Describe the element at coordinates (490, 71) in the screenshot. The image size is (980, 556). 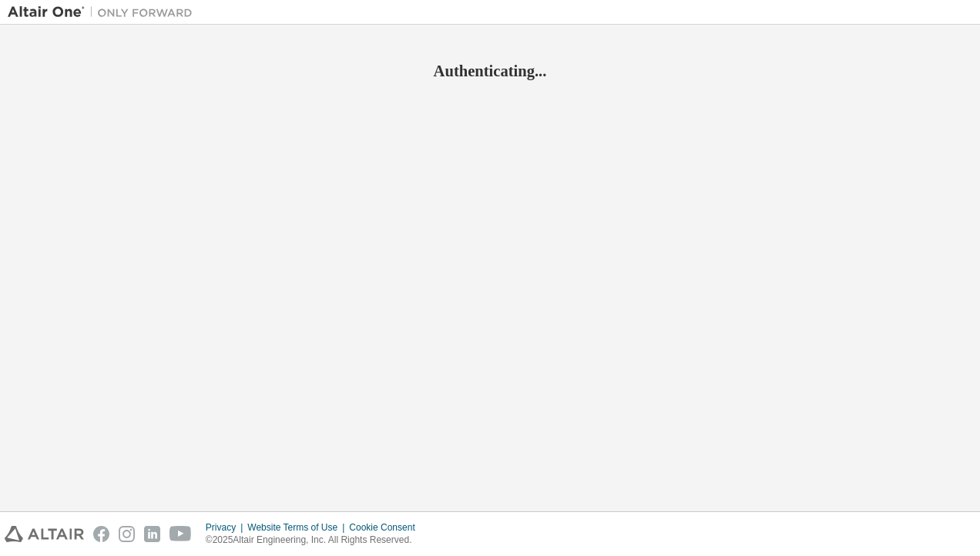
I see `h2: Authenticating...` at that location.